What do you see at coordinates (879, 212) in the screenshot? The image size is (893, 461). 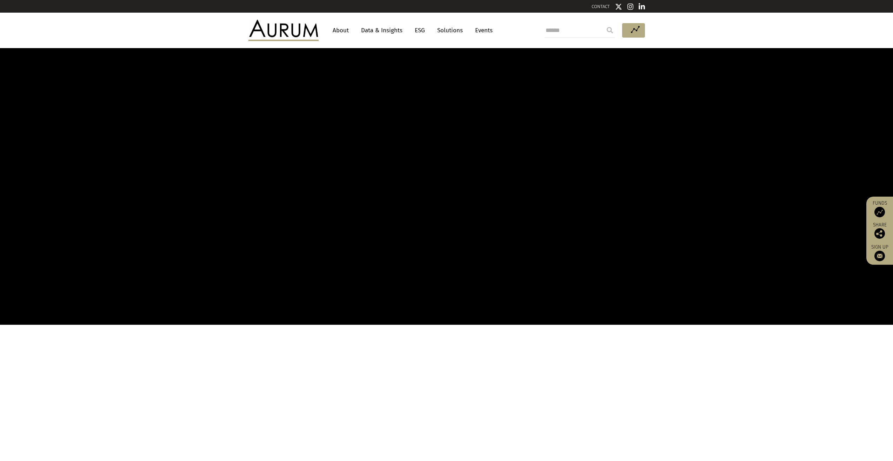 I see `img: Access Funds` at bounding box center [879, 212].